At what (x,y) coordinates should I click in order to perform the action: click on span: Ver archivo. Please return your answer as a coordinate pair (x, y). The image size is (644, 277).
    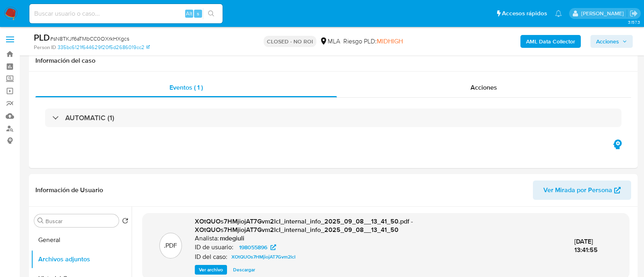
    Looking at the image, I should click on (211, 270).